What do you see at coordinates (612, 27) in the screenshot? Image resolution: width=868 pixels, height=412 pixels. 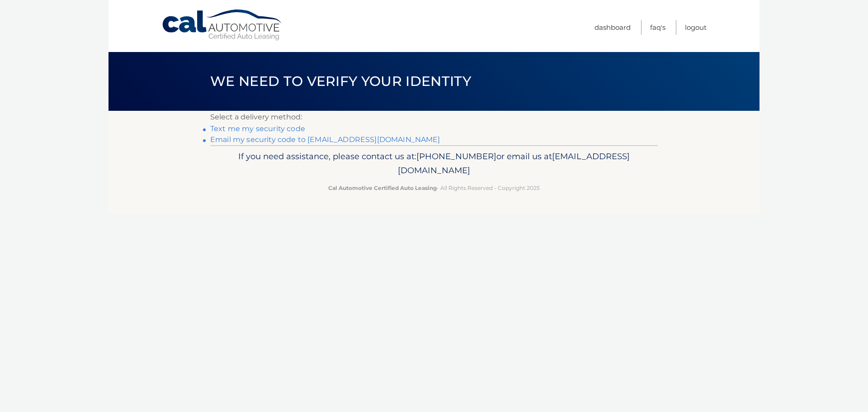 I see `a: Dashboard` at bounding box center [612, 27].